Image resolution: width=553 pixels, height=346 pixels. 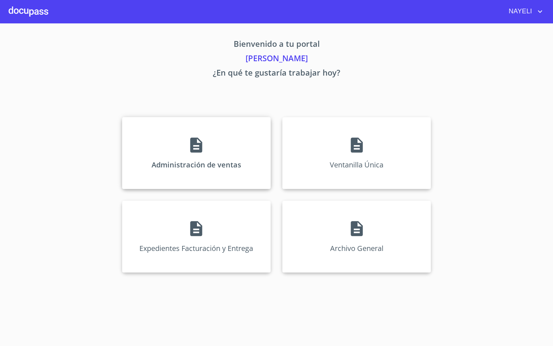 I want to click on p: Administración de ventas, so click(x=196, y=164).